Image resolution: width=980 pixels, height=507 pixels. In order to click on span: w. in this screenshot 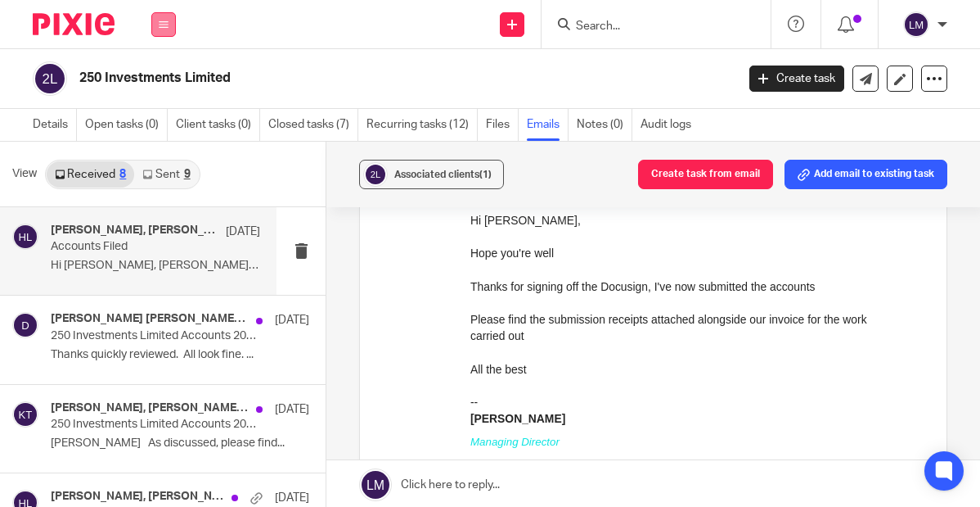, I will do `click(38, 486)`.